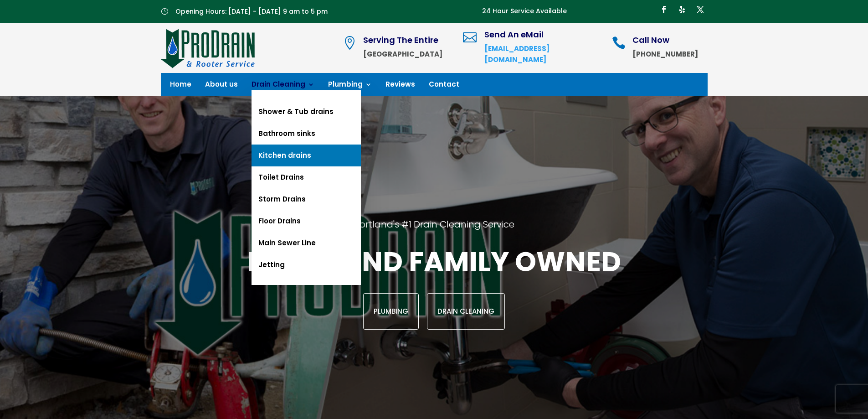  What do you see at coordinates (306, 199) in the screenshot?
I see `a: Storm Drains` at bounding box center [306, 199].